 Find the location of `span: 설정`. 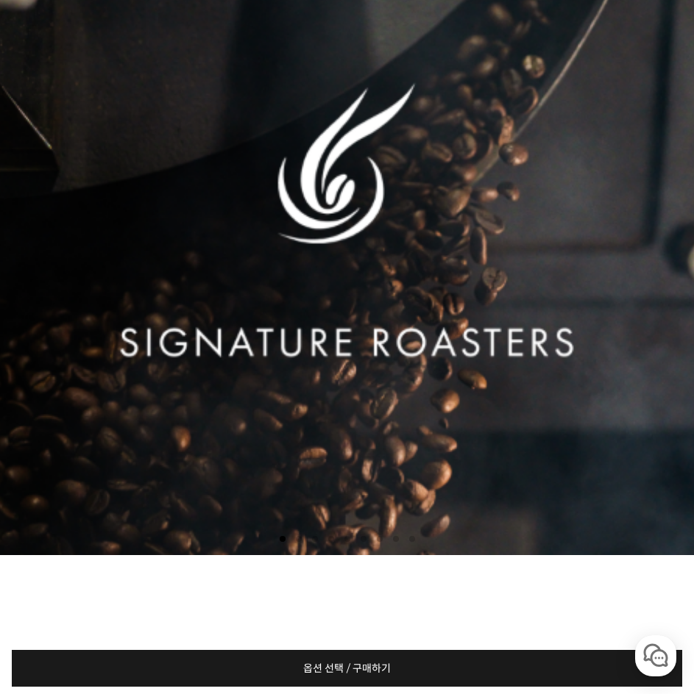

span: 설정 is located at coordinates (236, 494).